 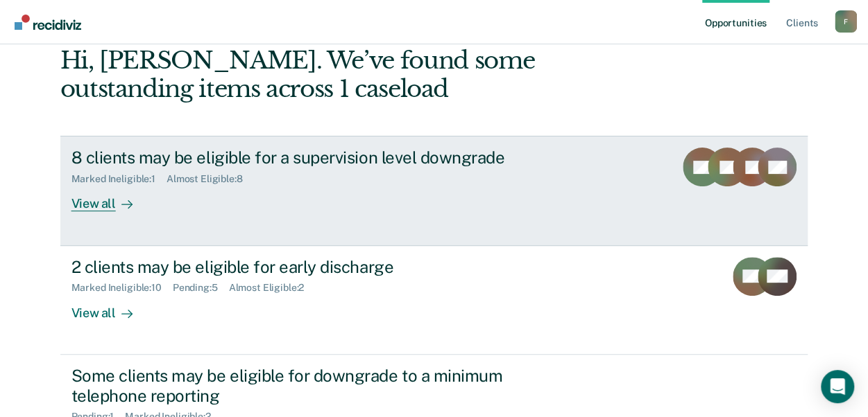 I want to click on div: Marked Ineligible : 1, so click(x=119, y=179).